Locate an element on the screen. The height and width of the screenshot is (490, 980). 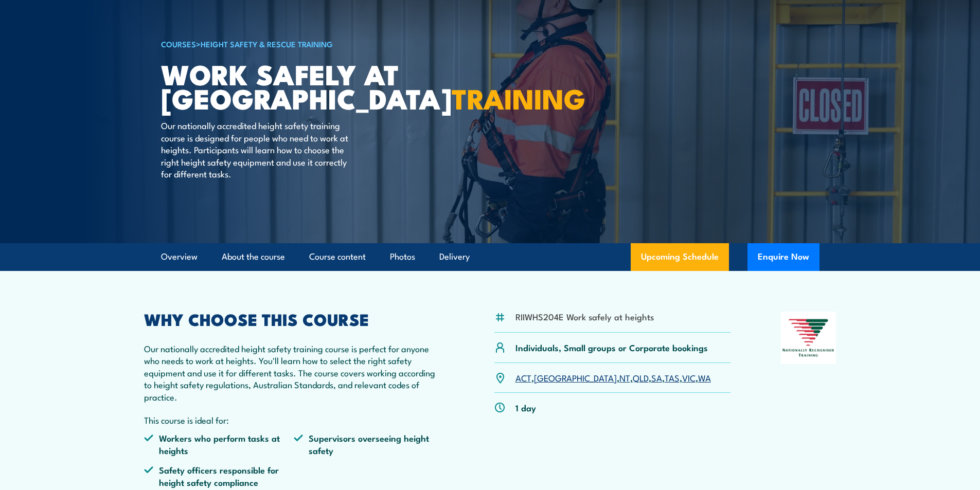
p: Our nationally accredited height safety training course is designed for people who need to work a... is located at coordinates (254, 149).